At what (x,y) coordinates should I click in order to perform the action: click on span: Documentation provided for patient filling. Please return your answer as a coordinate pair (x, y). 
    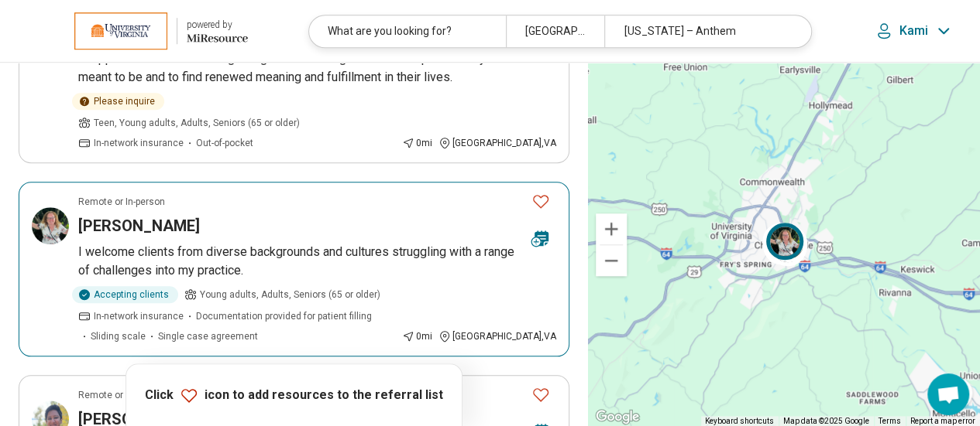
    Looking at the image, I should click on (284, 316).